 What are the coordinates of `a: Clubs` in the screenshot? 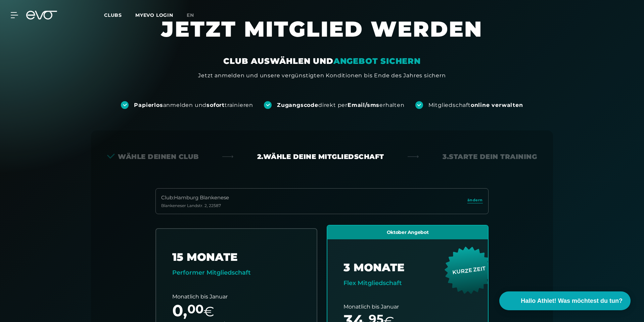 It's located at (120, 15).